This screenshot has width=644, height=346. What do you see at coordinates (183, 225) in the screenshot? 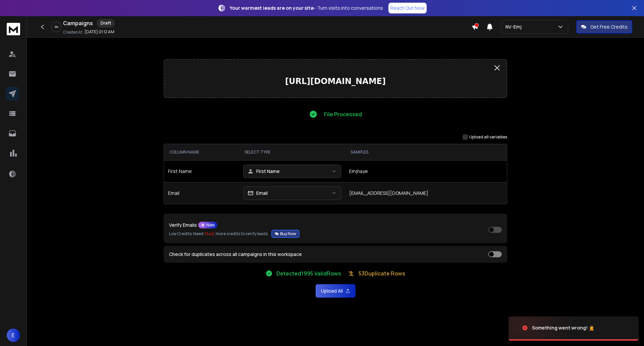
I see `p: Verify Emails` at bounding box center [183, 225].